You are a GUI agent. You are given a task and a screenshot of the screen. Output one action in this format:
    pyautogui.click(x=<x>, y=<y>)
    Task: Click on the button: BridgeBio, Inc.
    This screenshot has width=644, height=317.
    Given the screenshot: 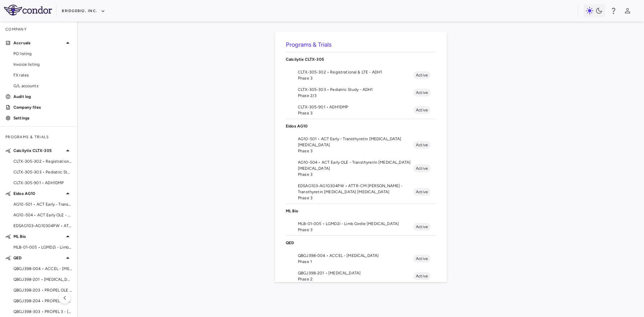 What is the action you would take?
    pyautogui.click(x=84, y=11)
    